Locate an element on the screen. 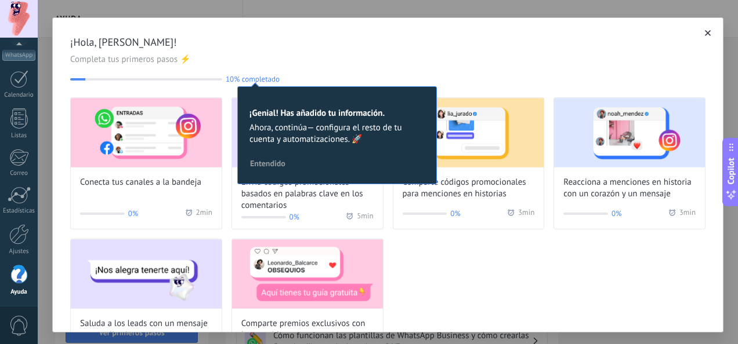 This screenshot has height=344, width=738. span: 5 min is located at coordinates (365, 217).